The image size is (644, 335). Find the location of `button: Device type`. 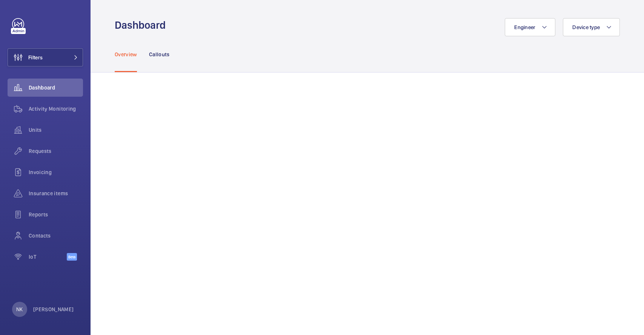

button: Device type is located at coordinates (591, 27).